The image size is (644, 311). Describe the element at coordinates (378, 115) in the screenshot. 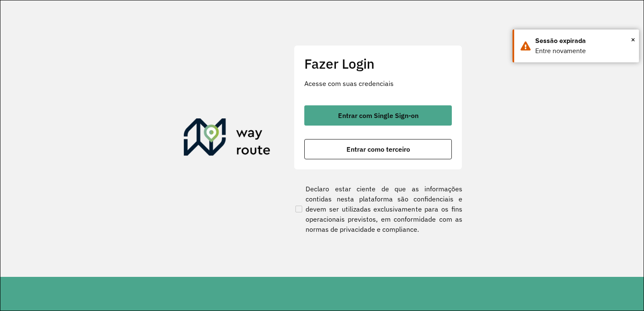

I see `span: Entrar com Single Sign-on` at that location.